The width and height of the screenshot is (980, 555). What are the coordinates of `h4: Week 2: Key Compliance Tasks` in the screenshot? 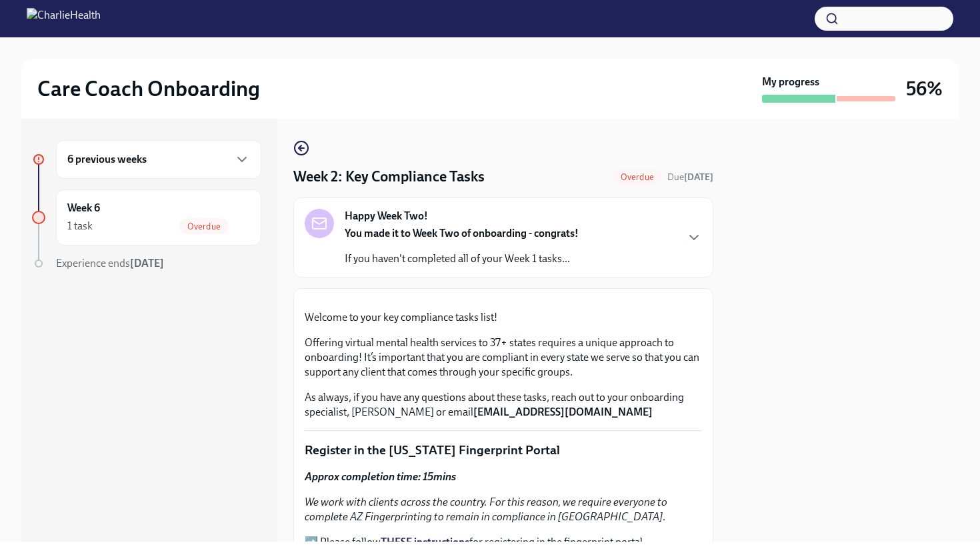 It's located at (389, 177).